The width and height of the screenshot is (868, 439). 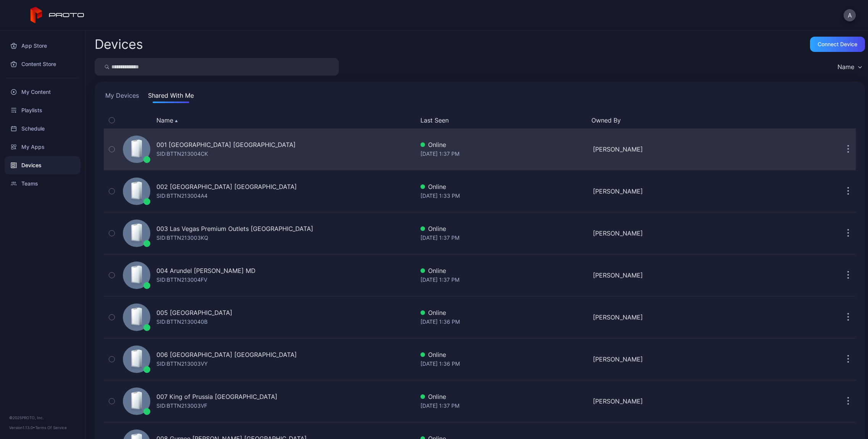 What do you see at coordinates (42, 129) in the screenshot?
I see `a: Schedule` at bounding box center [42, 129].